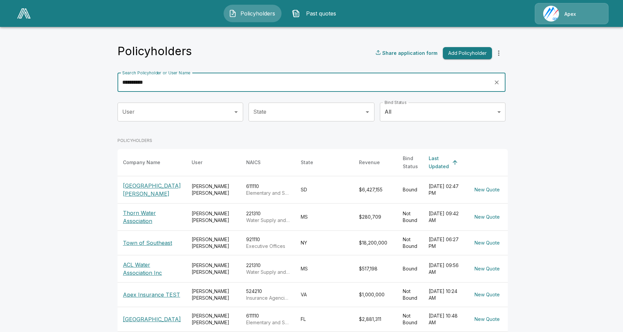 The width and height of the screenshot is (623, 332). What do you see at coordinates (252, 13) in the screenshot?
I see `button: Policyholders IconPolicyholders` at bounding box center [252, 13].